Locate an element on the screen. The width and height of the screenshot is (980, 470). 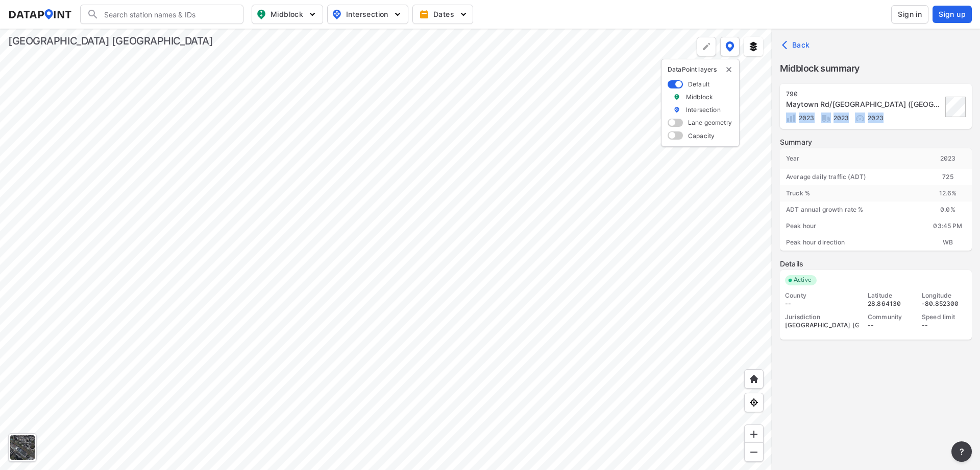
div: View my location is located at coordinates (754, 402).